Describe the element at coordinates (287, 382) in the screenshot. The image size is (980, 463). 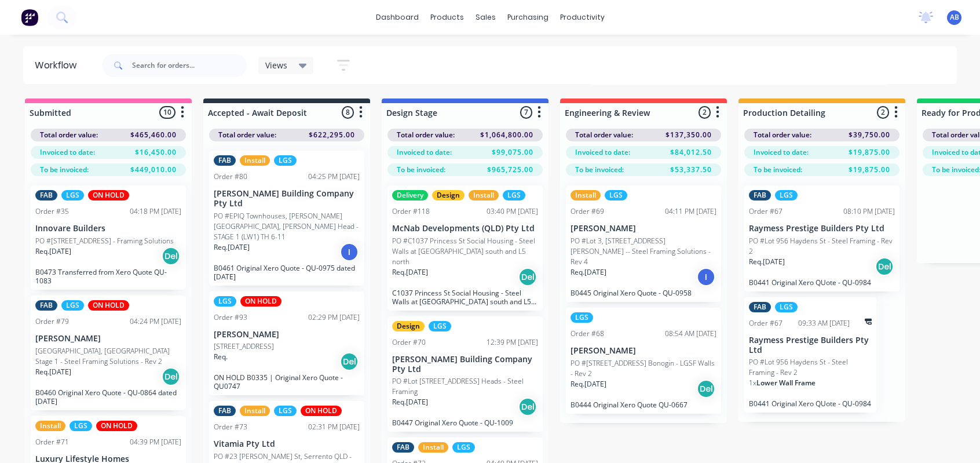
I see `p: ON HOLD B0335 | Original Xero Quote - QU0747` at that location.